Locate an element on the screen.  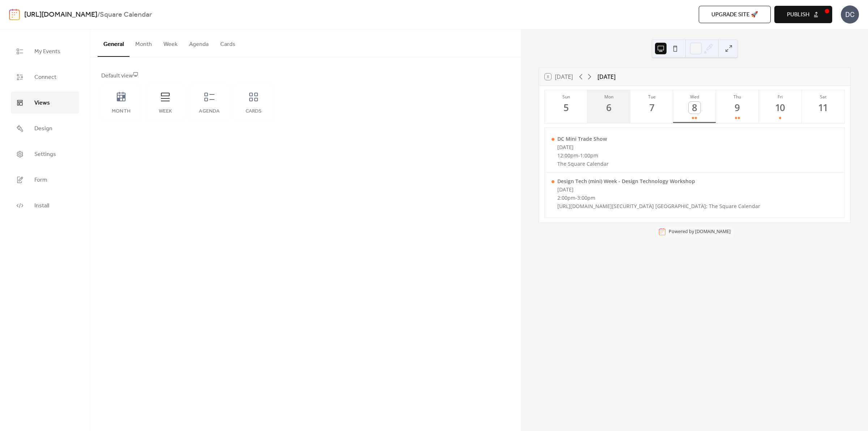
a: Settings is located at coordinates (45, 154).